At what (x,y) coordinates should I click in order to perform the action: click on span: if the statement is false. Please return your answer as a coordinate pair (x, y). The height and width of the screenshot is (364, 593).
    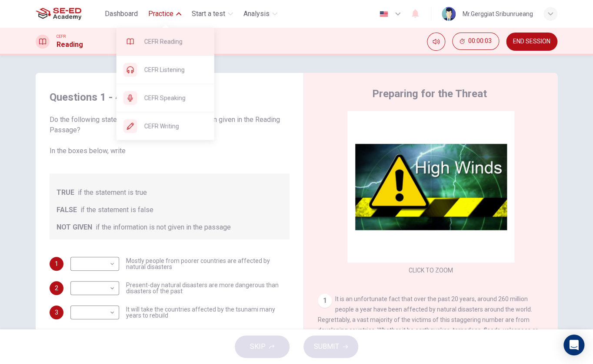
    Looking at the image, I should click on (117, 210).